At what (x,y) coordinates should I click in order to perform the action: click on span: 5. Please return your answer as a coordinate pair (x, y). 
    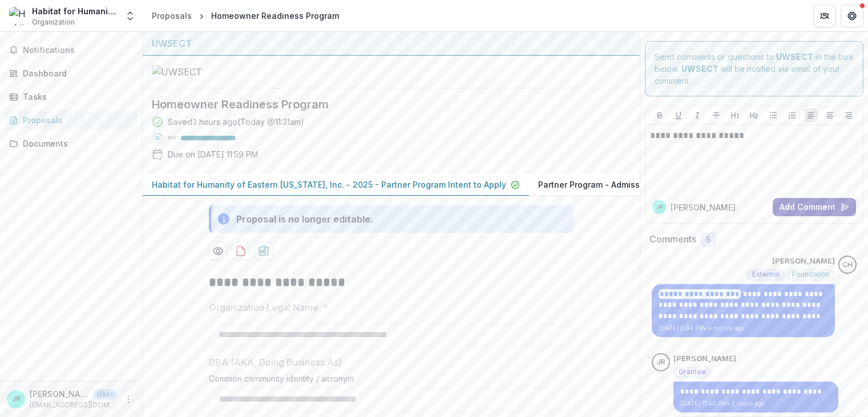
    Looking at the image, I should click on (708, 239).